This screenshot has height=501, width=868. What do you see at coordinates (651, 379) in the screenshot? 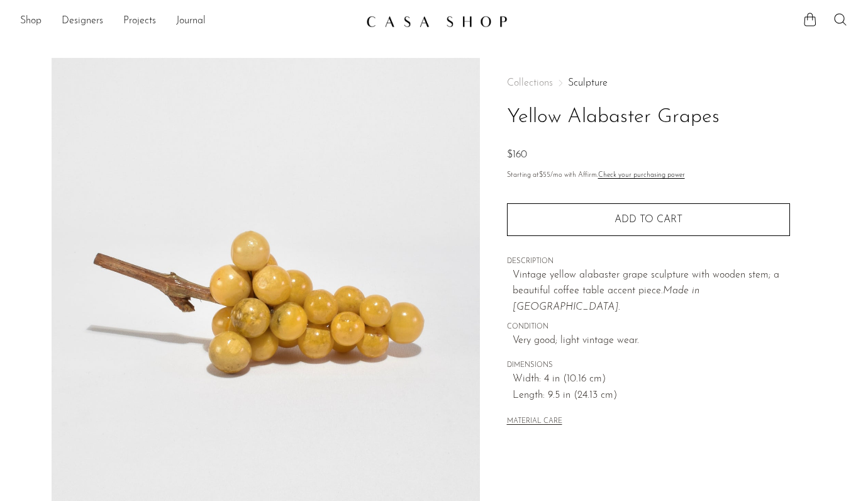
I see `span: Width: 4 in (10.16 cm)` at bounding box center [651, 379].